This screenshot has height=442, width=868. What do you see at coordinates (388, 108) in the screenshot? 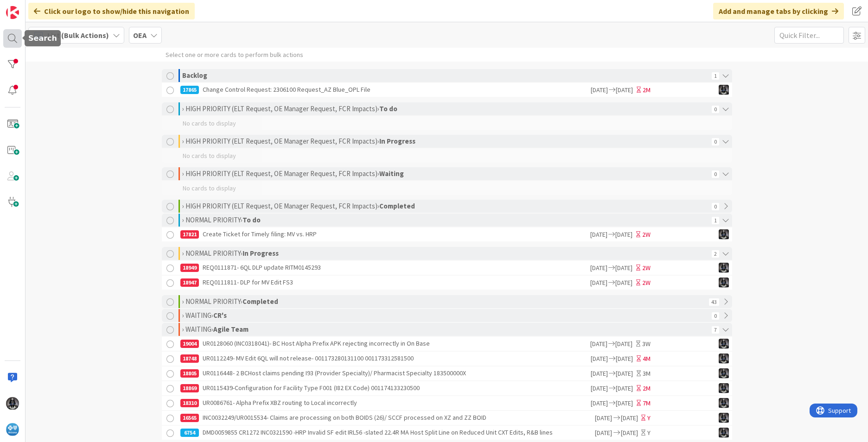
I see `b: To do` at bounding box center [388, 108].